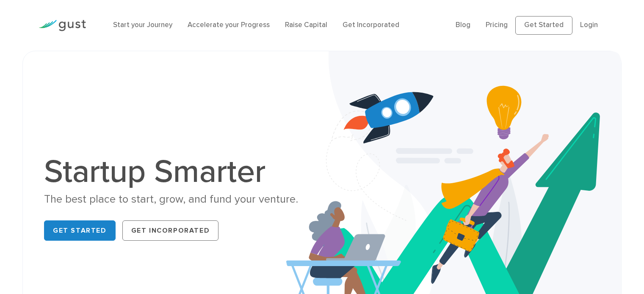 The width and height of the screenshot is (644, 294). Describe the element at coordinates (463, 25) in the screenshot. I see `a: Blog` at that location.